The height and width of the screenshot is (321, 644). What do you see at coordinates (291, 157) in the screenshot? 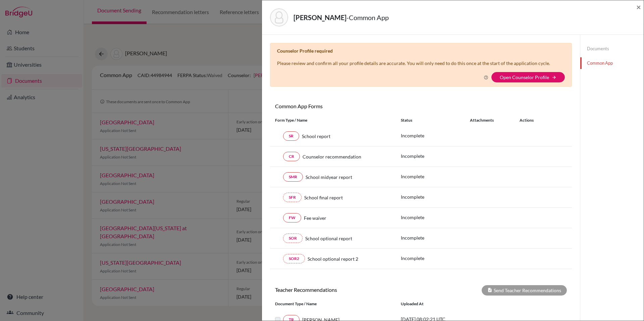
I see `a: CR` at bounding box center [291, 157].